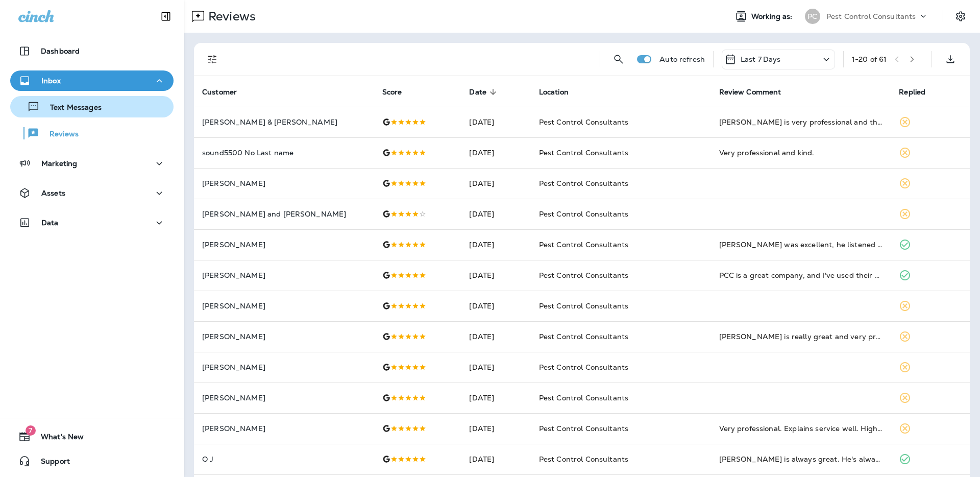  I want to click on button: Reviews, so click(92, 133).